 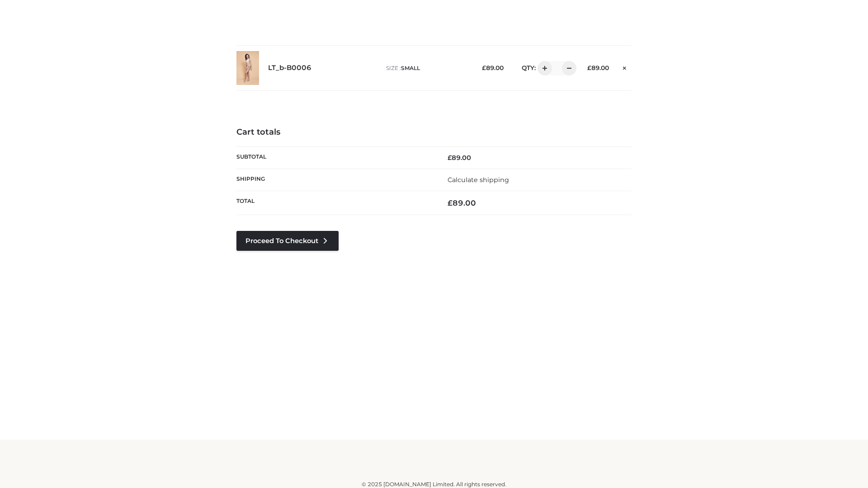 I want to click on a: Proceed to Checkout, so click(x=287, y=241).